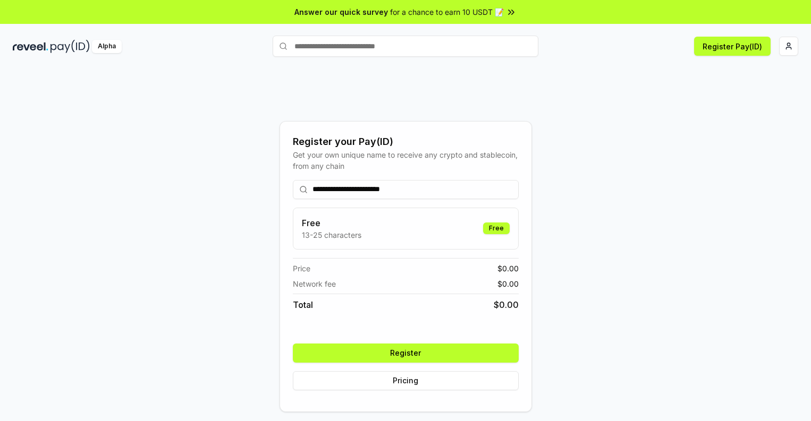 The image size is (811, 421). Describe the element at coordinates (30, 46) in the screenshot. I see `img: reveel_dark` at that location.